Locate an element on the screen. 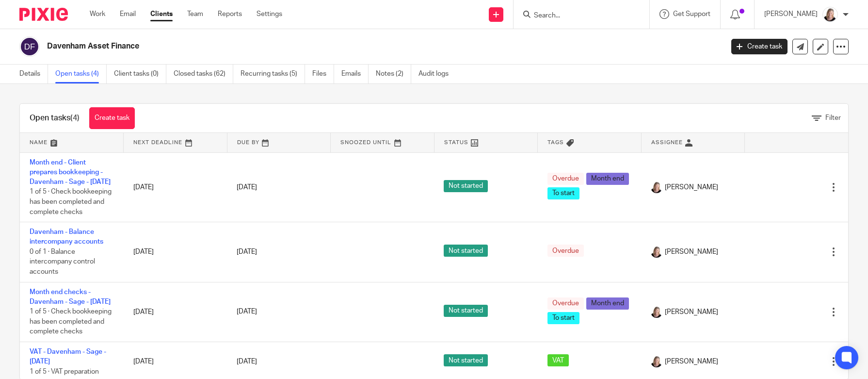  a: Notes (2) is located at coordinates (393, 74).